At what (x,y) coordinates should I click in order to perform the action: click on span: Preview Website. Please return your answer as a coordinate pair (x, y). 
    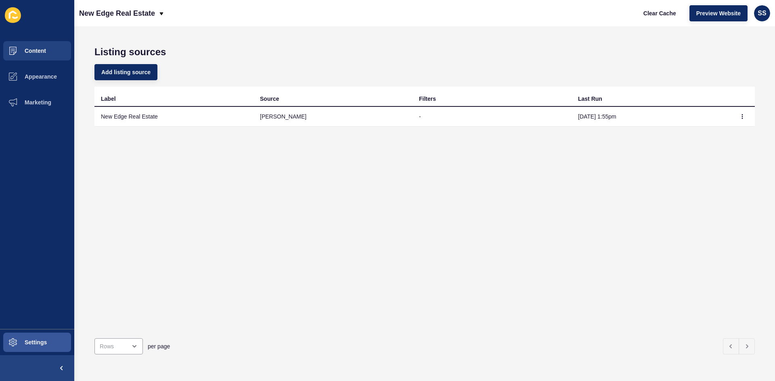
    Looking at the image, I should click on (718, 13).